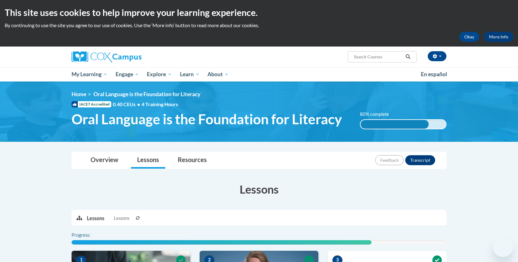 Image resolution: width=518 pixels, height=262 pixels. I want to click on a: Learn, so click(189, 74).